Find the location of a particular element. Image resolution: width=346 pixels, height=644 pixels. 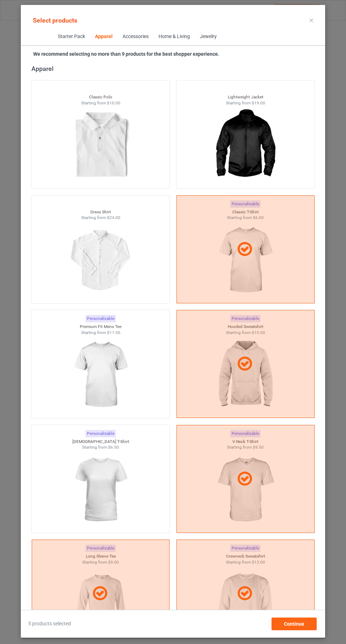

span: Select products is located at coordinates (55, 20).